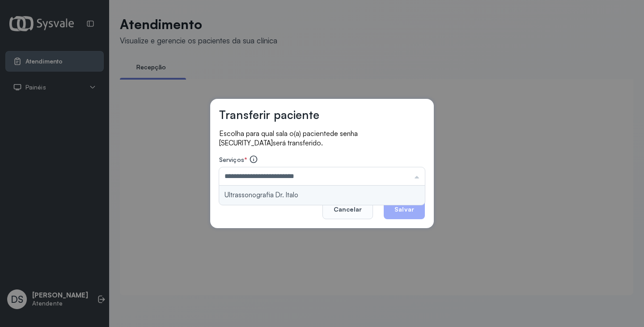 The height and width of the screenshot is (327, 644). What do you see at coordinates (322, 195) in the screenshot?
I see `li: Ultrassonografia Dr. Italo` at bounding box center [322, 195].